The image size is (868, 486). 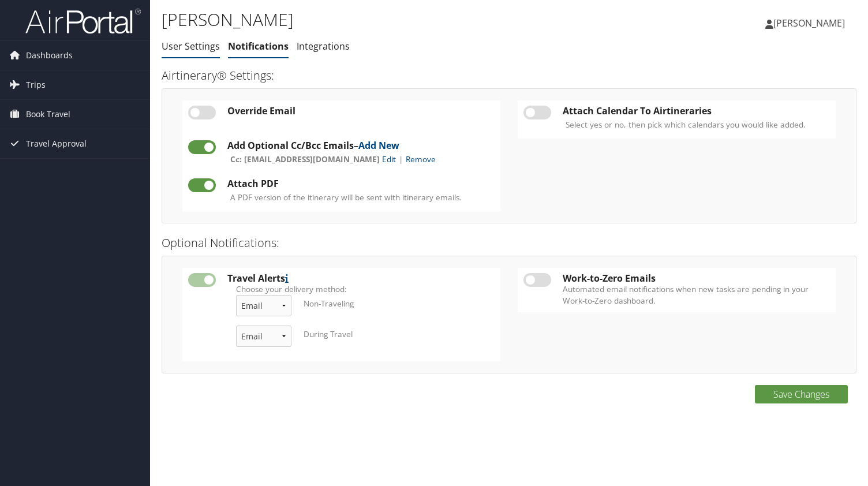 What do you see at coordinates (509, 76) in the screenshot?
I see `h3: Airtinerary® Settings:` at bounding box center [509, 76].